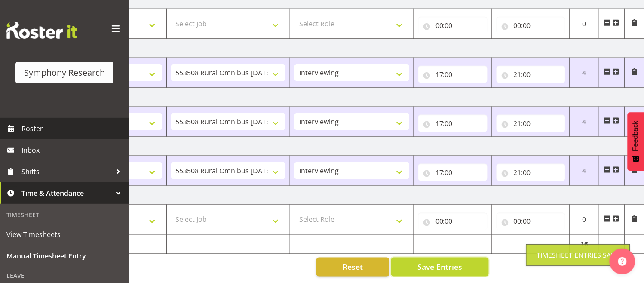  Describe the element at coordinates (73, 129) in the screenshot. I see `span: Roster` at that location.